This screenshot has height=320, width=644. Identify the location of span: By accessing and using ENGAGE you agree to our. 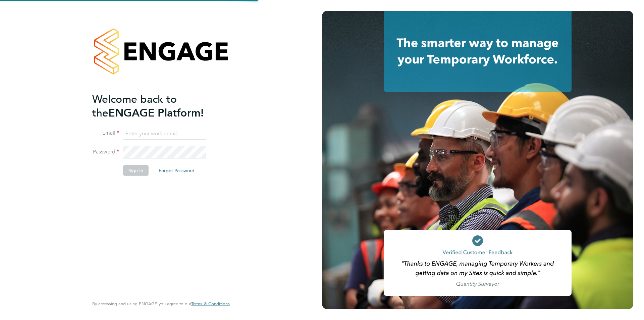
(161, 304).